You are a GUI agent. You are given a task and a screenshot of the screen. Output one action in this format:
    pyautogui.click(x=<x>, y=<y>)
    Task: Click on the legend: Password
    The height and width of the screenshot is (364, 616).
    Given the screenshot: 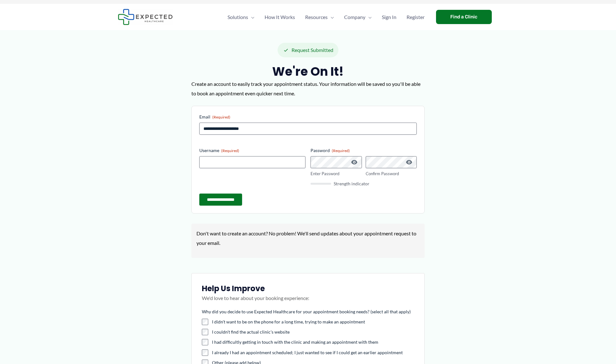 What is the action you would take?
    pyautogui.click(x=330, y=150)
    